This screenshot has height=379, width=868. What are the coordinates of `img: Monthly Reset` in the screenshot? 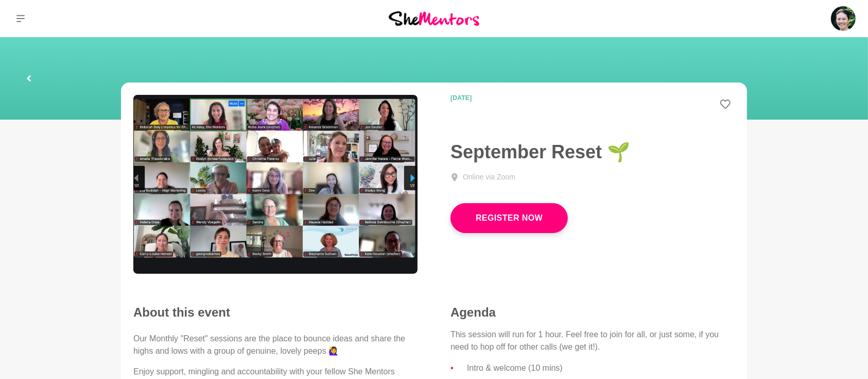 It's located at (275, 184).